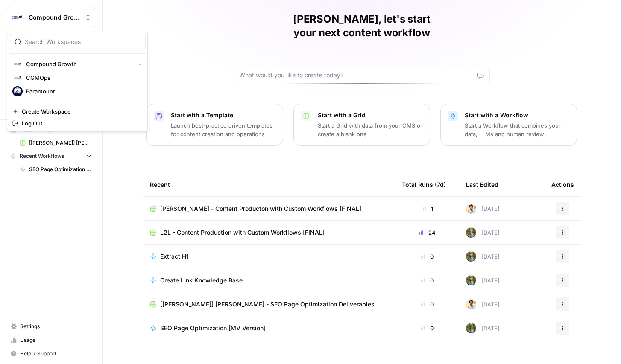  I want to click on button: Recent Workflows, so click(51, 156).